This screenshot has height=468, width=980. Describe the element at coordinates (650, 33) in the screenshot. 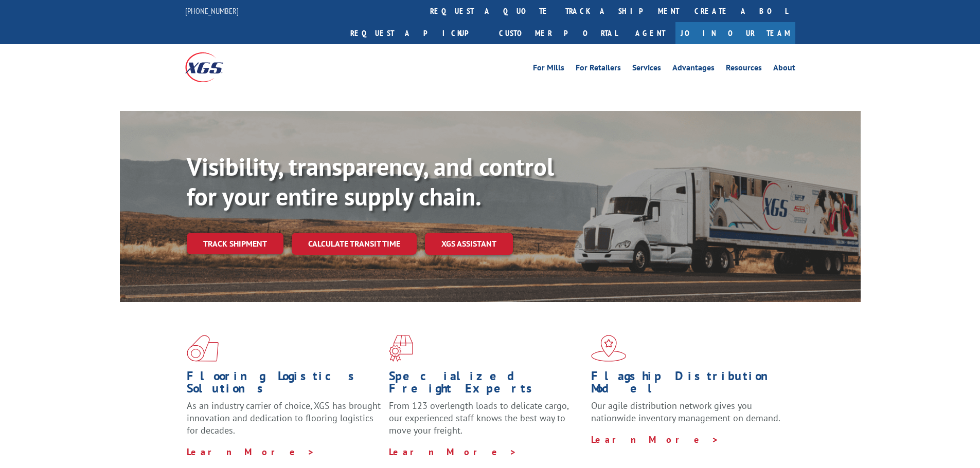

I see `a: Agent` at that location.